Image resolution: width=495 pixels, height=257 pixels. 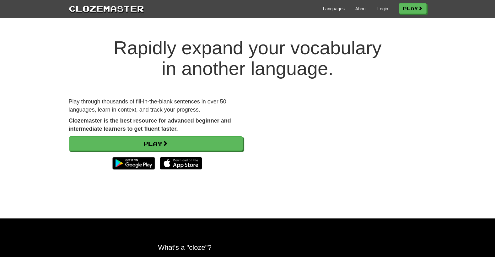 What do you see at coordinates (334, 9) in the screenshot?
I see `a: Languages` at bounding box center [334, 9].